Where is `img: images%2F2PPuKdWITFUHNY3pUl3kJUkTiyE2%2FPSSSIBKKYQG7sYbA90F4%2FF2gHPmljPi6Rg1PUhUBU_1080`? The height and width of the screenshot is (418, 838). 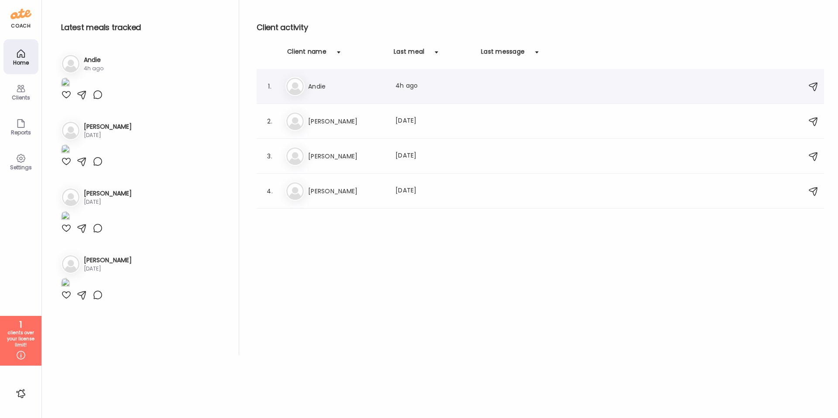 img: images%2F2PPuKdWITFUHNY3pUl3kJUkTiyE2%2FPSSSIBKKYQG7sYbA90F4%2FF2gHPmljPi6Rg1PUhUBU_1080 is located at coordinates (65, 150).